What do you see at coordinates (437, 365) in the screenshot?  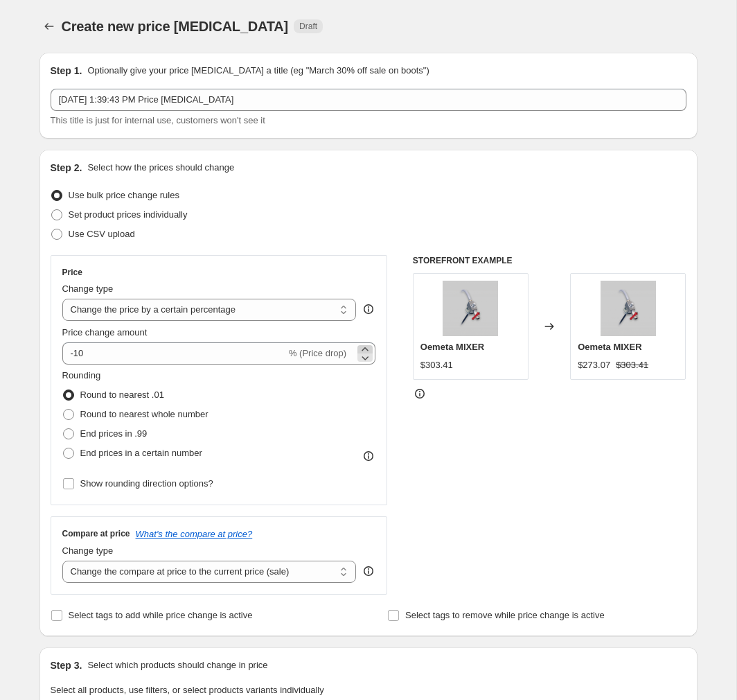 I see `div: $303.41` at bounding box center [437, 365].